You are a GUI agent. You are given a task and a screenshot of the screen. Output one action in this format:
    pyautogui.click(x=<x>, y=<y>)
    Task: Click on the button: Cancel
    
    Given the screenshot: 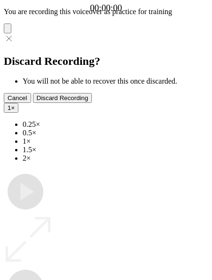 What is the action you would take?
    pyautogui.click(x=17, y=98)
    